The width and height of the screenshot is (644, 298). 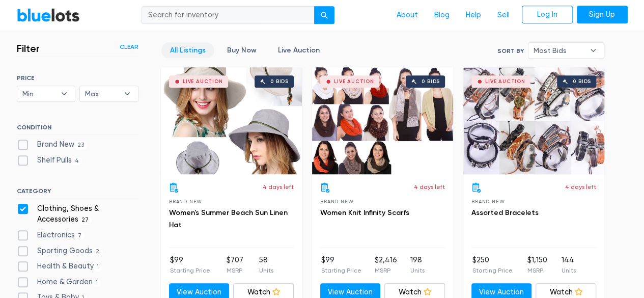 What do you see at coordinates (98, 252) in the screenshot?
I see `span: 2` at bounding box center [98, 252].